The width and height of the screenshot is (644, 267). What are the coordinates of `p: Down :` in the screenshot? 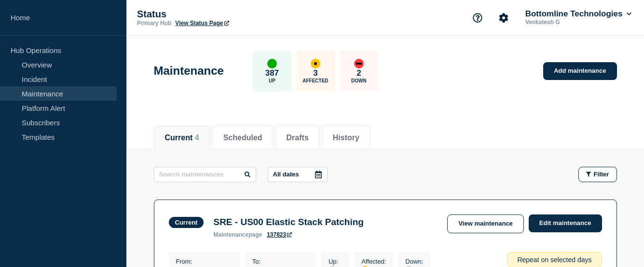 It's located at (414, 261).